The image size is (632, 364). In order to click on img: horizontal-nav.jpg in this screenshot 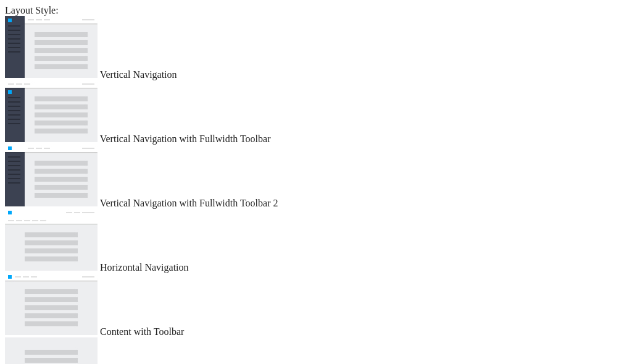, I will do `click(51, 240)`.